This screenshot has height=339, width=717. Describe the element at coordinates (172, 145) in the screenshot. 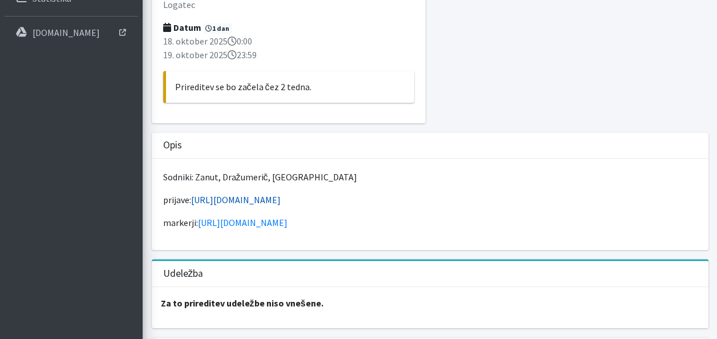

I see `h3: Opis` at that location.